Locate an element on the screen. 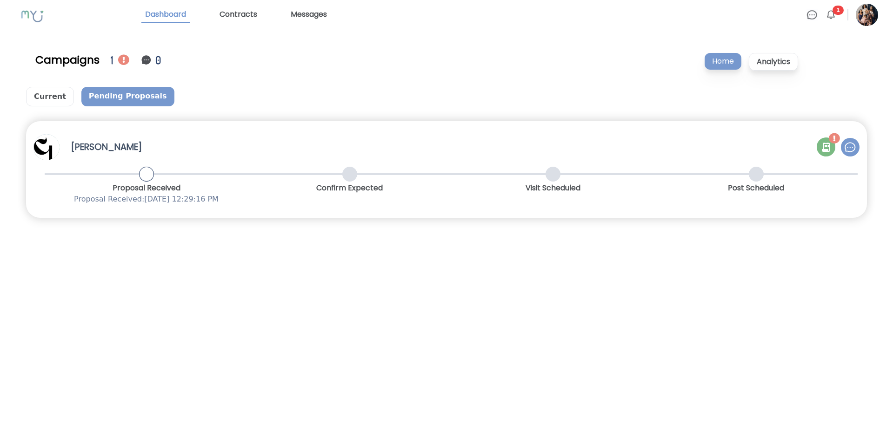 The width and height of the screenshot is (893, 423). p: Post Scheduled is located at coordinates (755, 188).